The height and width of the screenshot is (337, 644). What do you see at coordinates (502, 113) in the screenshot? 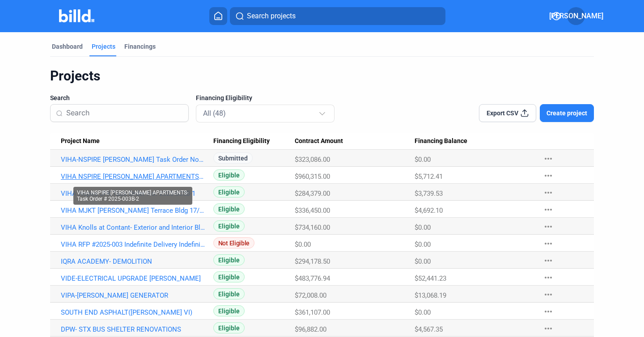
I see `span: Export CSV` at bounding box center [502, 113].